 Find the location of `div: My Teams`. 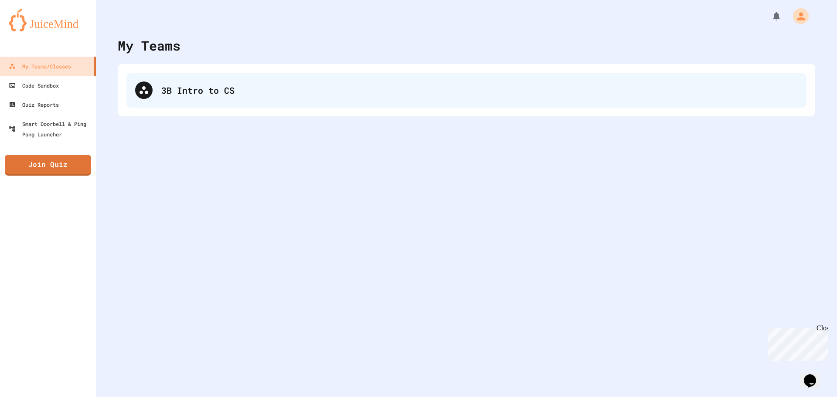

div: My Teams is located at coordinates (149, 45).